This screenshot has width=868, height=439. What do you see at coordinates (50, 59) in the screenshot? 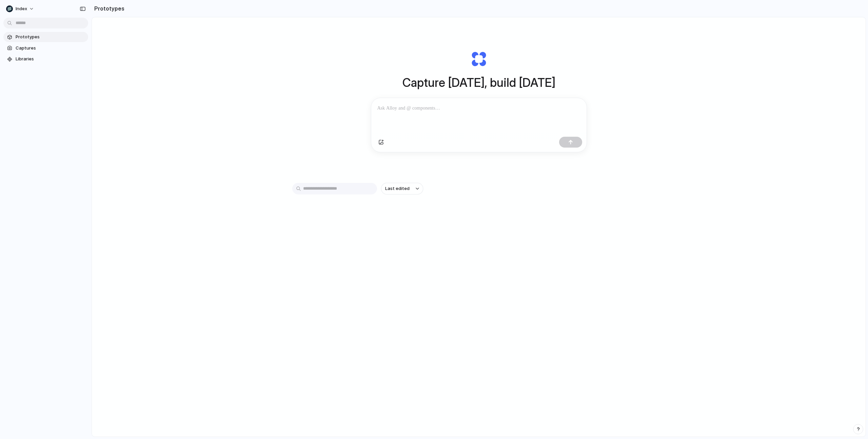
I see `span: Libraries` at bounding box center [50, 59].